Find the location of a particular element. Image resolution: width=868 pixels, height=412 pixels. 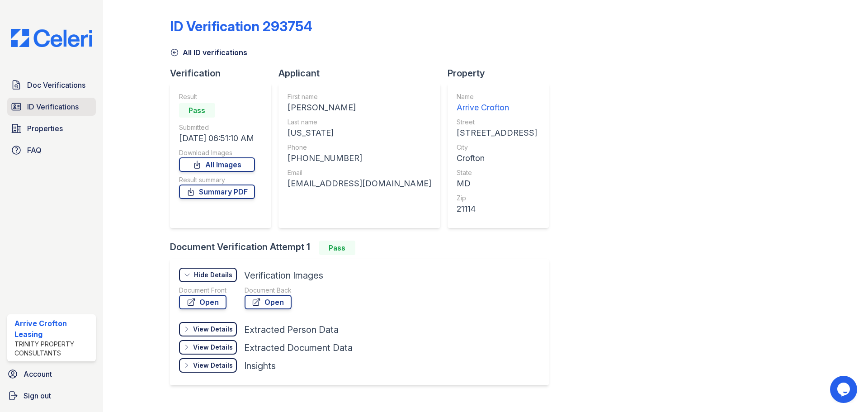

div: Document Back is located at coordinates (268, 291).